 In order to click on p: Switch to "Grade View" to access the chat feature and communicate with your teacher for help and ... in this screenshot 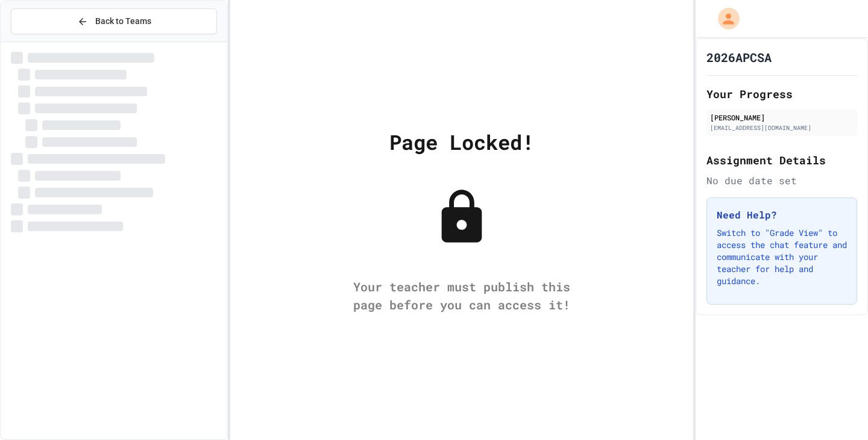, I will do `click(782, 257)`.